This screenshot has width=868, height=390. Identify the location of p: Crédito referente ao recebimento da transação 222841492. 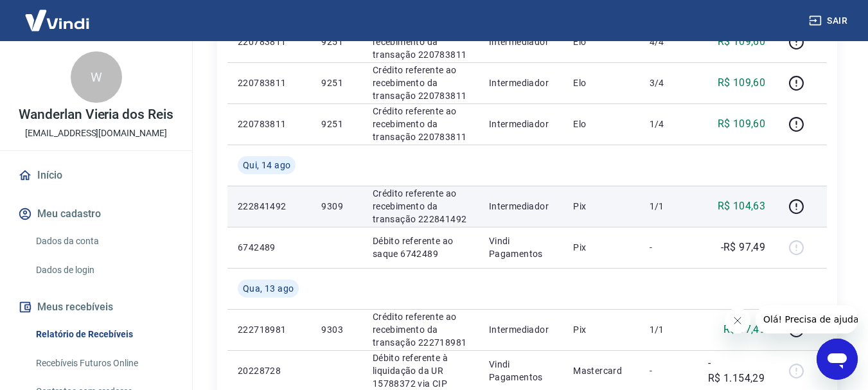
(420, 206).